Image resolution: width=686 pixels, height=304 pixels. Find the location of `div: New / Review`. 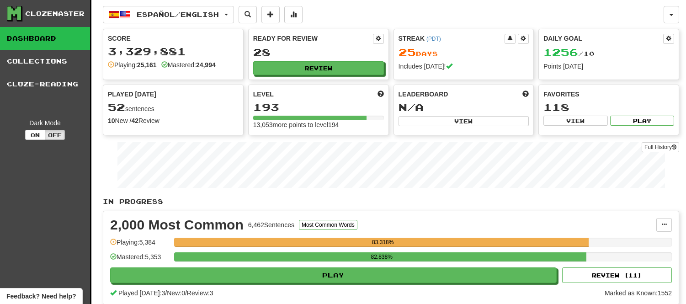

div: New / Review is located at coordinates (173, 121).